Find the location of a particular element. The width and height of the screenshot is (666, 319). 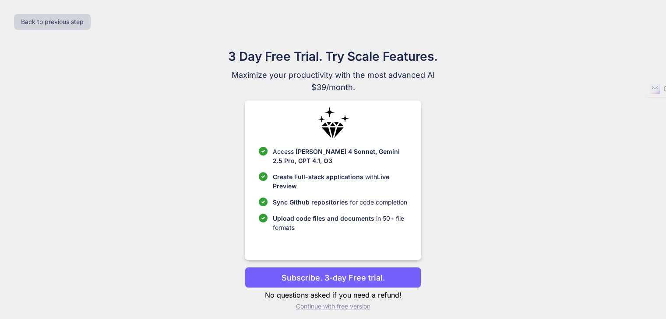

button: Back to previous step is located at coordinates (52, 22).